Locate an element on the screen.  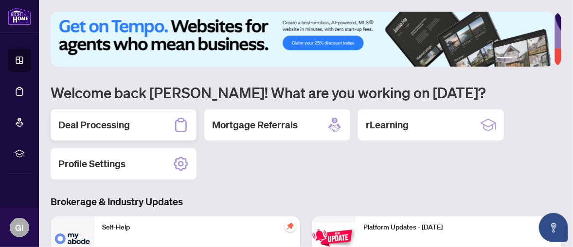
button: 6 is located at coordinates (550, 59).